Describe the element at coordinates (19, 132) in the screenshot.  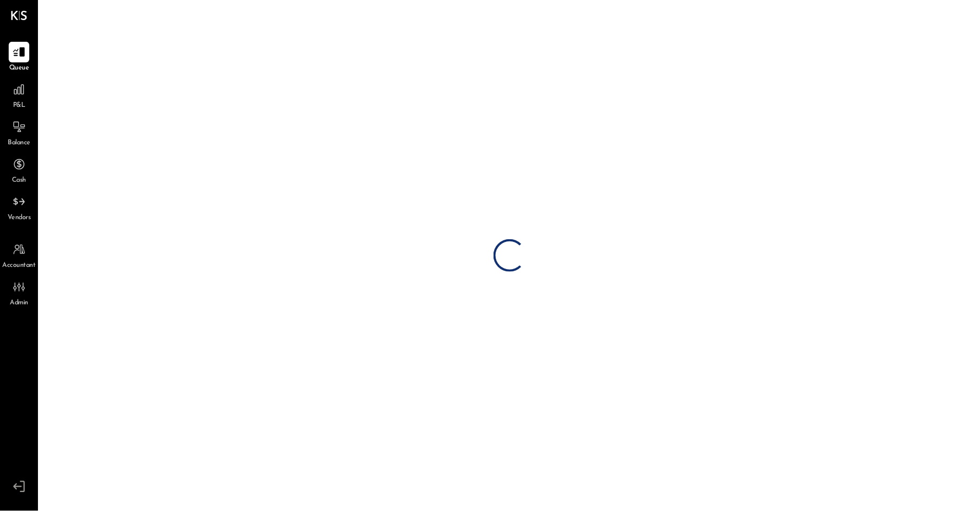
I see `a: Balance` at that location.